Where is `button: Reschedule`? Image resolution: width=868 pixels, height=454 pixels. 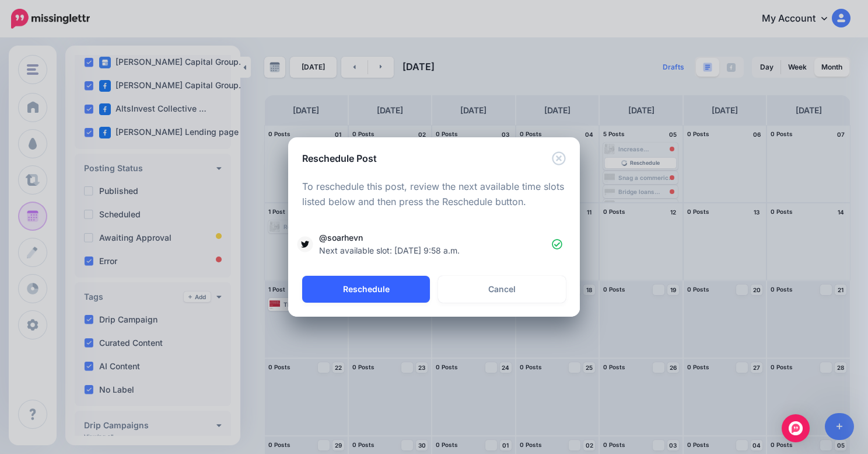 button: Reschedule is located at coordinates (366, 289).